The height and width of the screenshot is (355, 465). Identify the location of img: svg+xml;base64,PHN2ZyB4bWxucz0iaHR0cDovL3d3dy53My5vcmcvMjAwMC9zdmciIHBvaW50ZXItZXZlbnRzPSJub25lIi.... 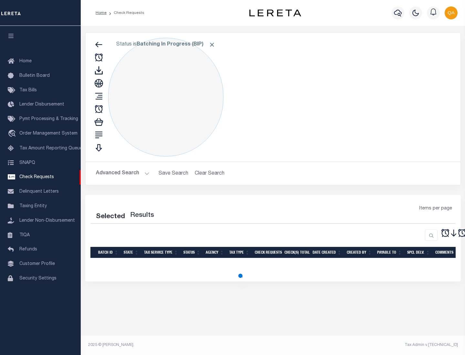
(451, 13).